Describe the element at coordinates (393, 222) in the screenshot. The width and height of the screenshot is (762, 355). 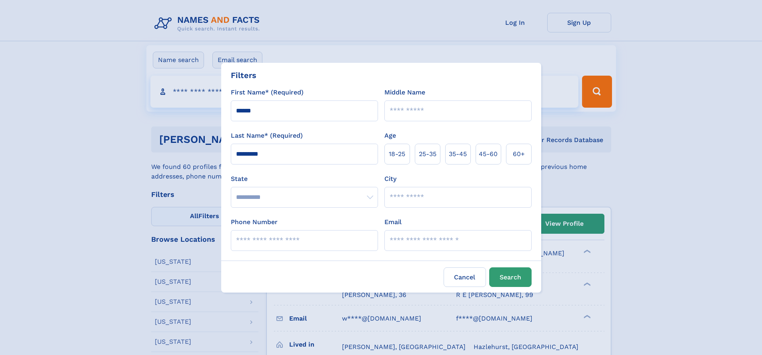
I see `label: Email` at that location.